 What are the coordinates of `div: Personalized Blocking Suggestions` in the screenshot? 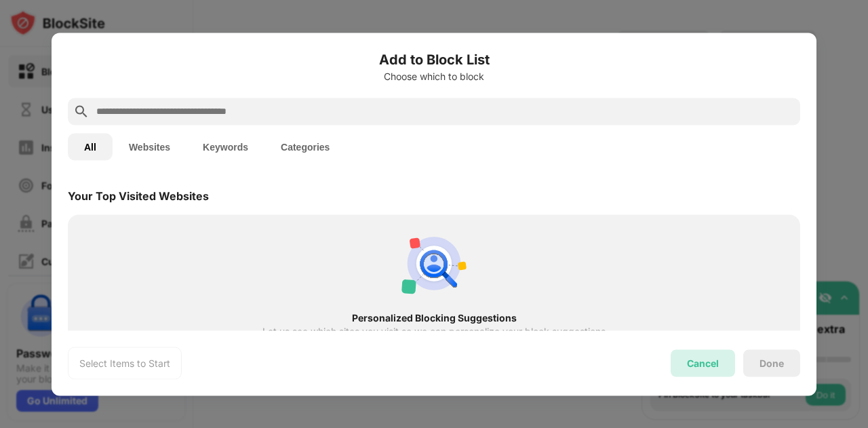 It's located at (434, 317).